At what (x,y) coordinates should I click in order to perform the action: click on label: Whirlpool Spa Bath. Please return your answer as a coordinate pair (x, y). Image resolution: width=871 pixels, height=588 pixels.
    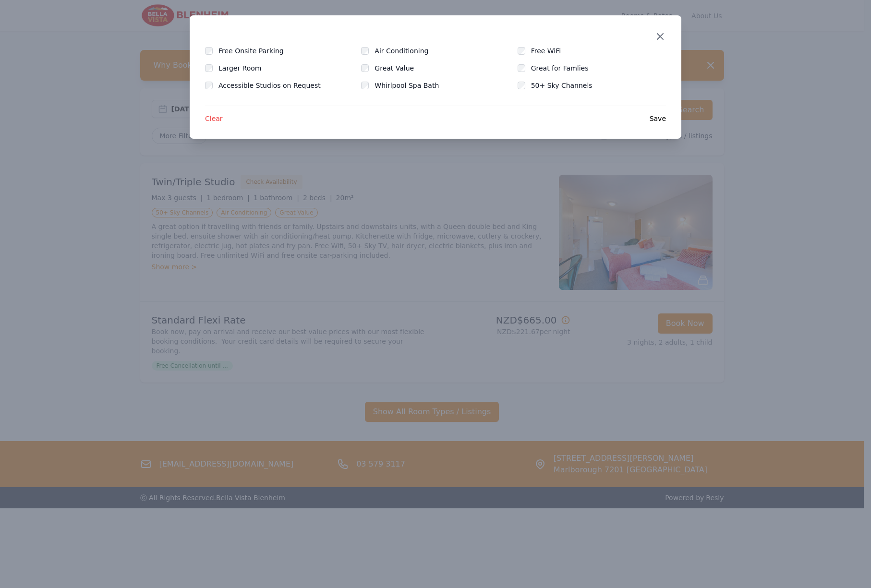
    Looking at the image, I should click on (413, 85).